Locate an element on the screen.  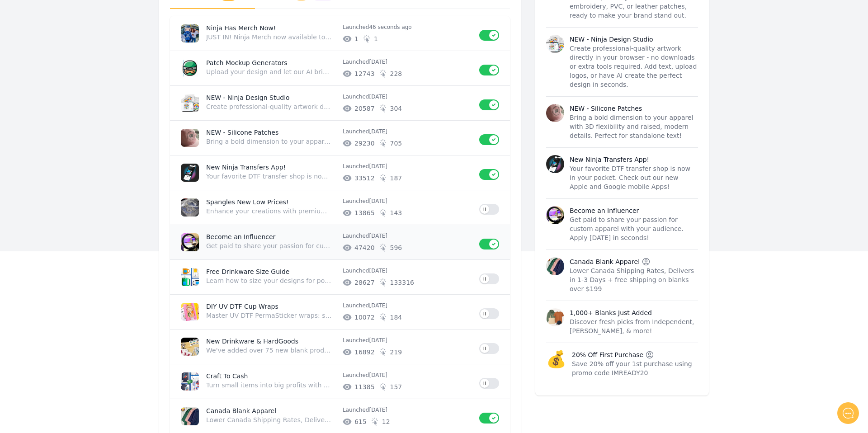
p: Ninja Has Merch Now! is located at coordinates (271, 28).